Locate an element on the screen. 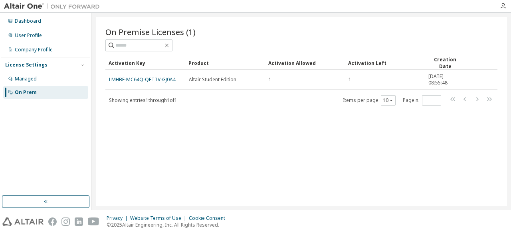  div: Activation Allowed is located at coordinates (305, 63).